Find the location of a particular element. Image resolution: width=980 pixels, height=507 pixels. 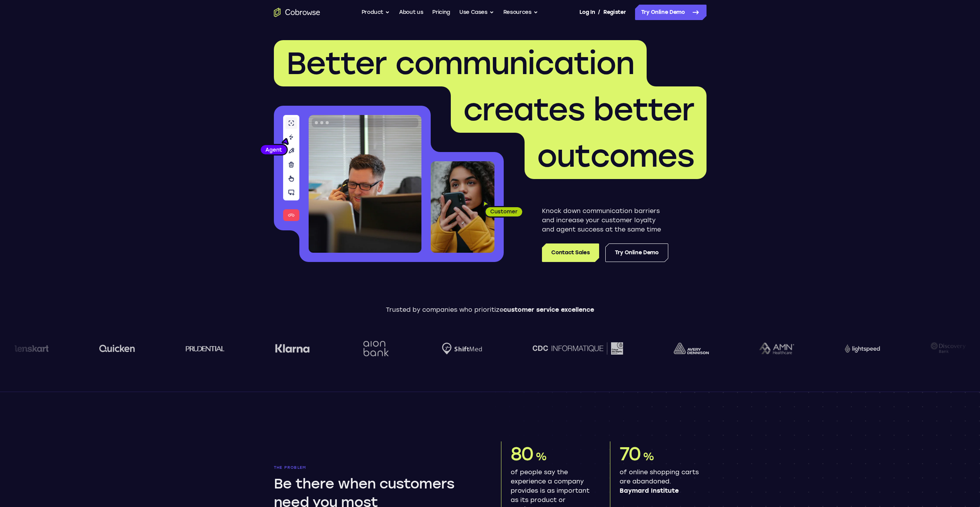

span: 80 is located at coordinates (522, 454).